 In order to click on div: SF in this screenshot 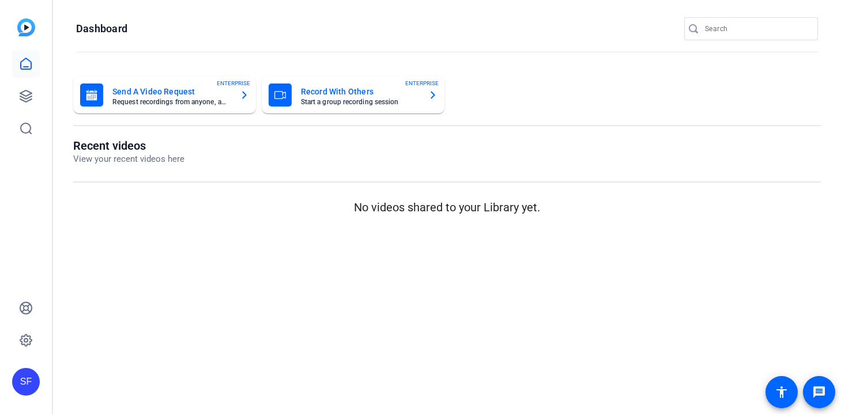, I will do `click(26, 382)`.